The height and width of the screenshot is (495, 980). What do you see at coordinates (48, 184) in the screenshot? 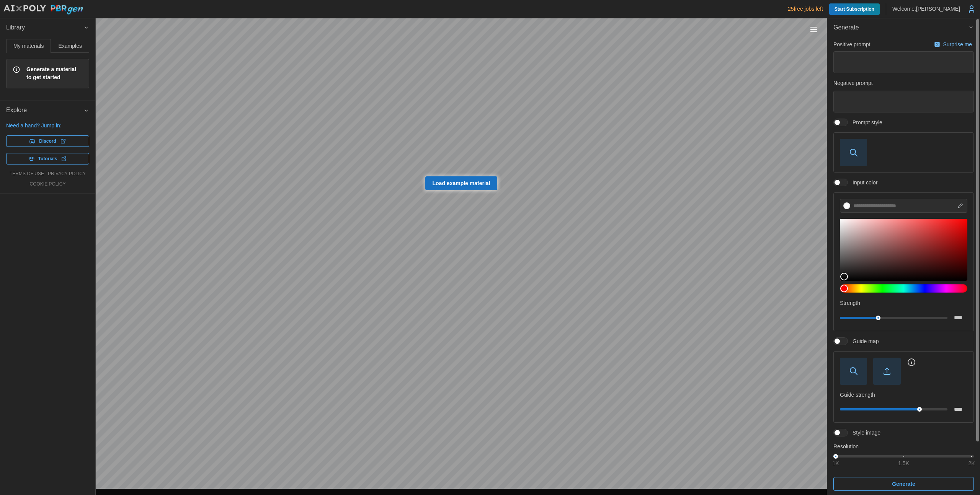
I see `a: cookie policy` at bounding box center [48, 184].